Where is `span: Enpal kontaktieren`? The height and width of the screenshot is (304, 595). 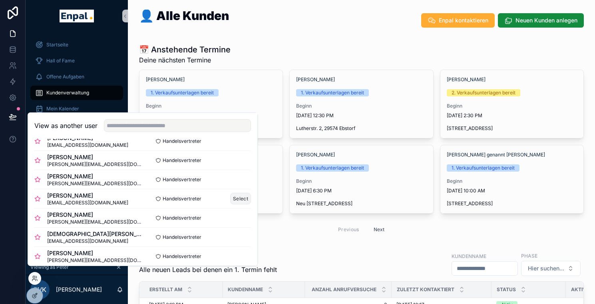
span: Enpal kontaktieren is located at coordinates (464, 20).